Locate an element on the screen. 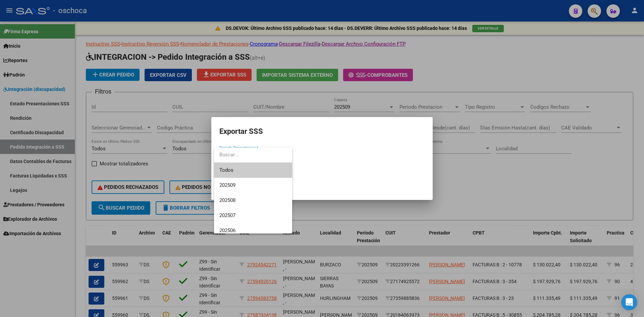 This screenshot has height=317, width=644. span: 202507 is located at coordinates (227, 216).